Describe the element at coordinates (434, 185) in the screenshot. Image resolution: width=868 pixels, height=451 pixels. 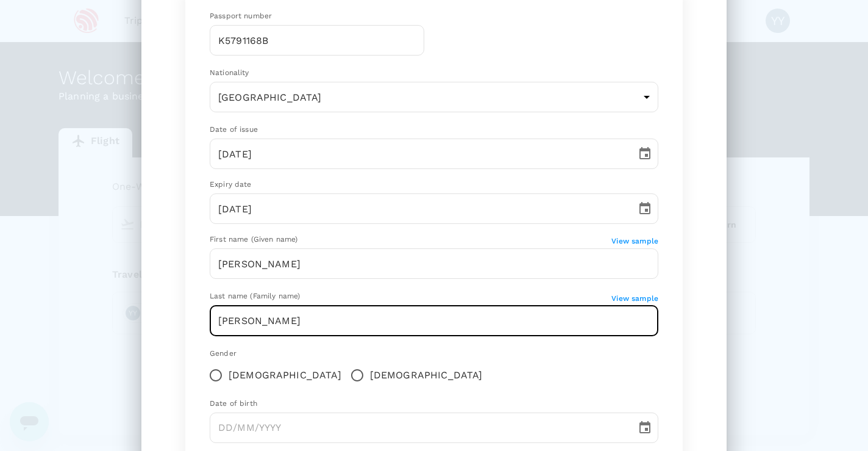
I see `div: Expiry date` at that location.